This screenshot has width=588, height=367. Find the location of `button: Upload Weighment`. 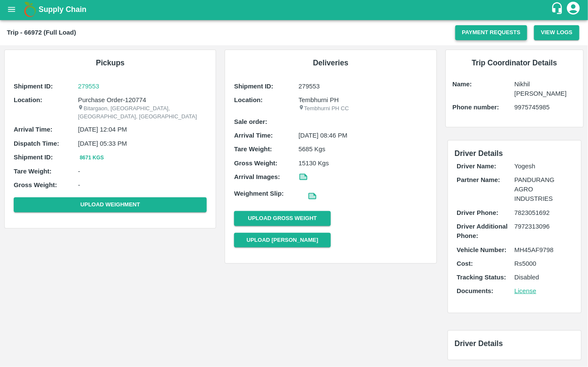

button: Upload Weighment is located at coordinates (110, 205).